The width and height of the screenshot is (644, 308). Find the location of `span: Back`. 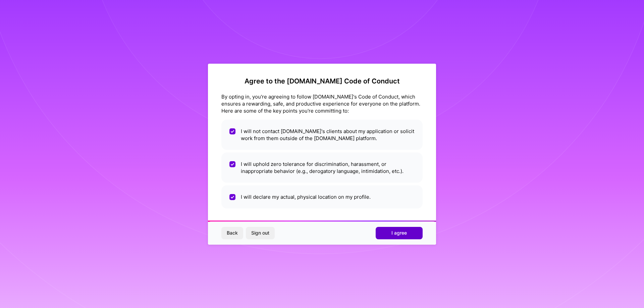

span: Back is located at coordinates (232, 233).